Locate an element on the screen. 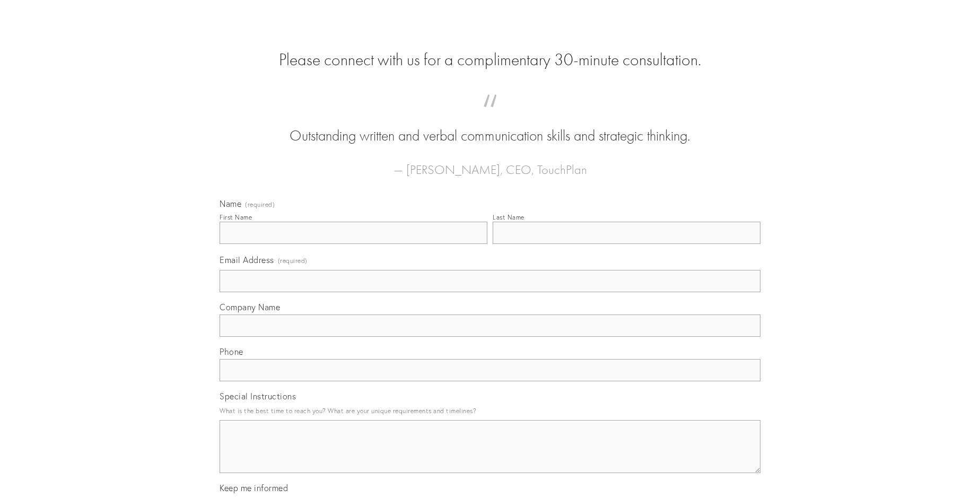 Image resolution: width=980 pixels, height=498 pixels. div: First Name is located at coordinates (235, 217).